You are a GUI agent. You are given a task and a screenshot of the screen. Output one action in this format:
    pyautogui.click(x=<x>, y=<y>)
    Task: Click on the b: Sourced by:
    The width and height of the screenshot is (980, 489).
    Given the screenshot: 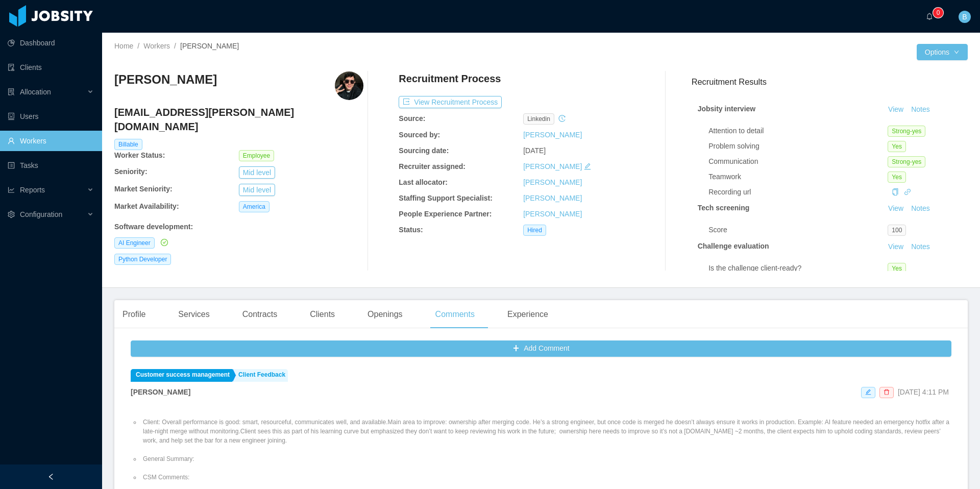 What is the action you would take?
    pyautogui.click(x=419, y=135)
    